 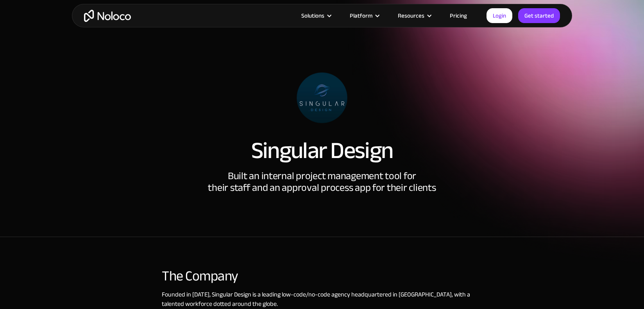 What do you see at coordinates (322, 276) in the screenshot?
I see `div: The Company` at bounding box center [322, 276].